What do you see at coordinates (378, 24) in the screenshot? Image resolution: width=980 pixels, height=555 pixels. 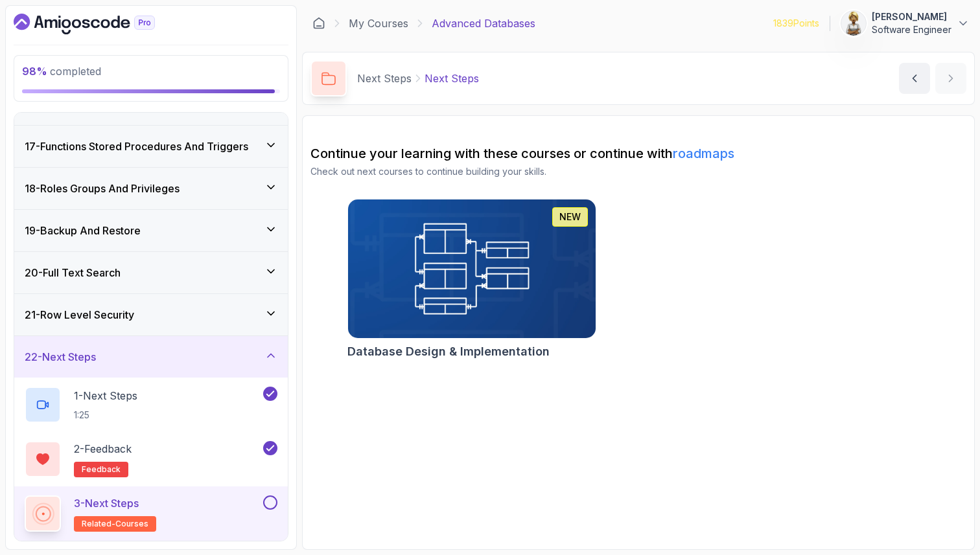 I see `a: My Courses` at bounding box center [378, 24].